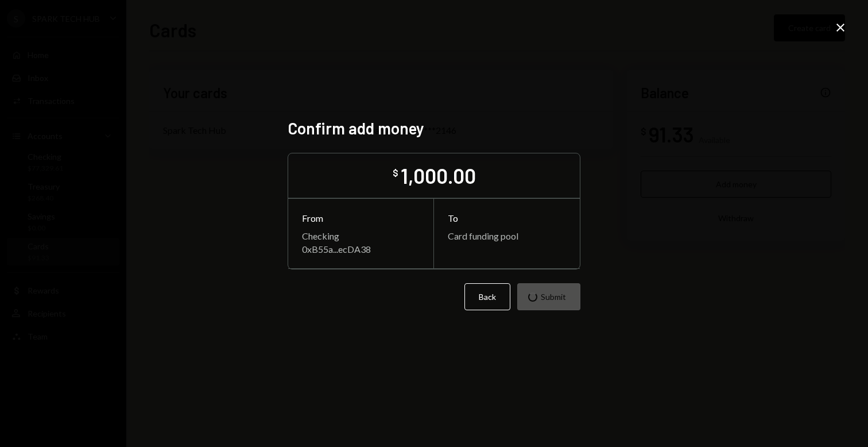  I want to click on div: To, so click(507, 218).